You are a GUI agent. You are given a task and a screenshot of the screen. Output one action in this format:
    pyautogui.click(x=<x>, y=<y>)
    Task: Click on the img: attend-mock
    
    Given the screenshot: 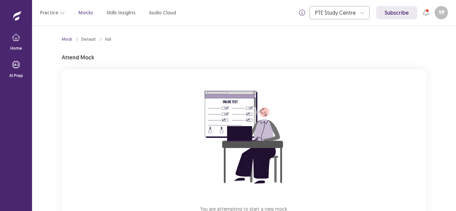 What is the action you would take?
    pyautogui.click(x=244, y=138)
    